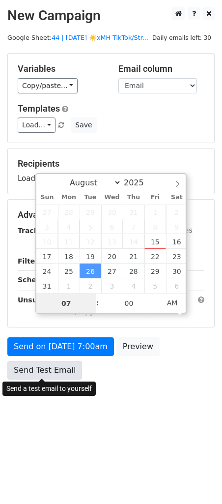 The image size is (222, 504). I want to click on span: August 16, 2025, so click(177, 241).